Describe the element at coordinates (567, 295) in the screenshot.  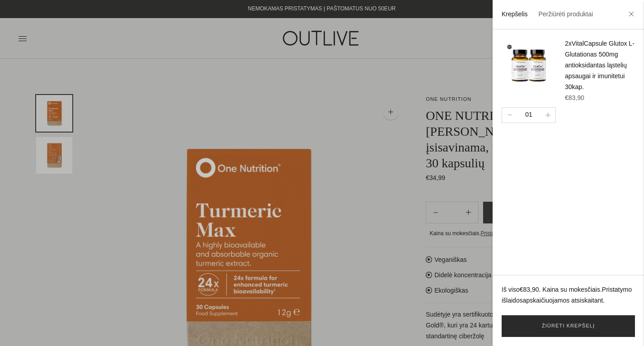
I see `a: Pristatymo išlaidos` at that location.